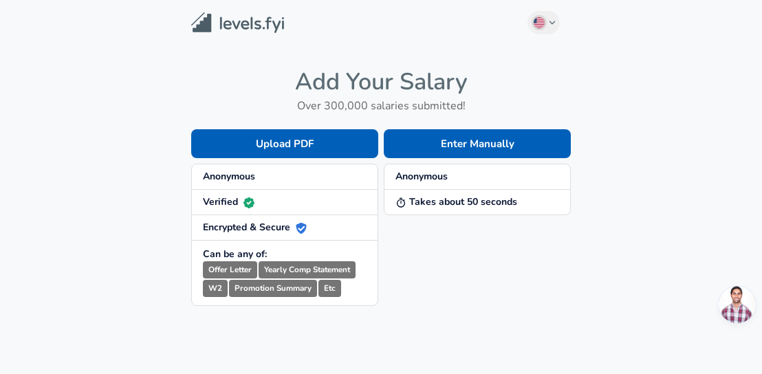  What do you see at coordinates (215, 288) in the screenshot?
I see `small: W2` at bounding box center [215, 288].